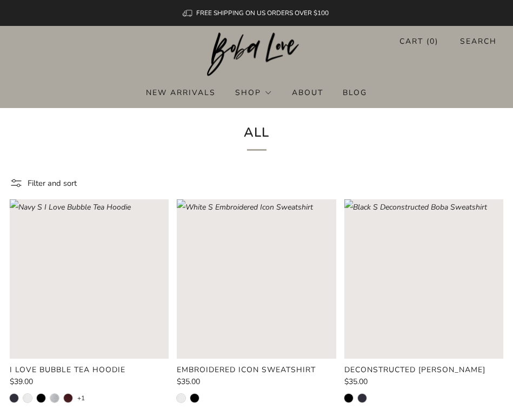  What do you see at coordinates (81, 398) in the screenshot?
I see `a: +1` at bounding box center [81, 398].